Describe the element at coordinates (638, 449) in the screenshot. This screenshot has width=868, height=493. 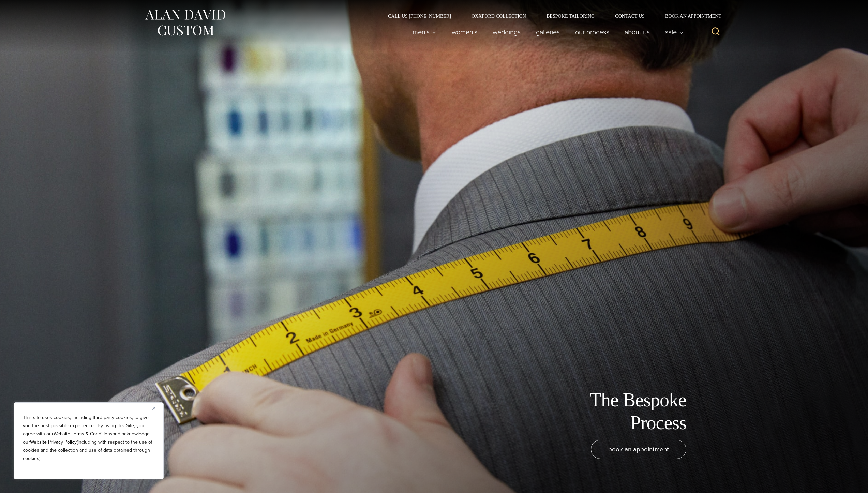
I see `span: book an appointment` at that location.